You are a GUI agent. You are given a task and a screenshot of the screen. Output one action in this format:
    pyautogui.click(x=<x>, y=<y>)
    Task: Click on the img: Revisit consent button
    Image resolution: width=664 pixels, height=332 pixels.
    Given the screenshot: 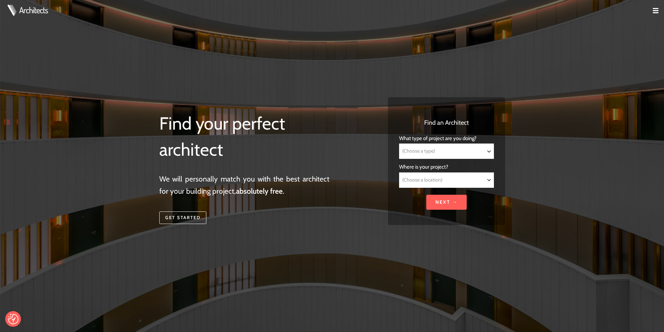 What is the action you would take?
    pyautogui.click(x=13, y=319)
    